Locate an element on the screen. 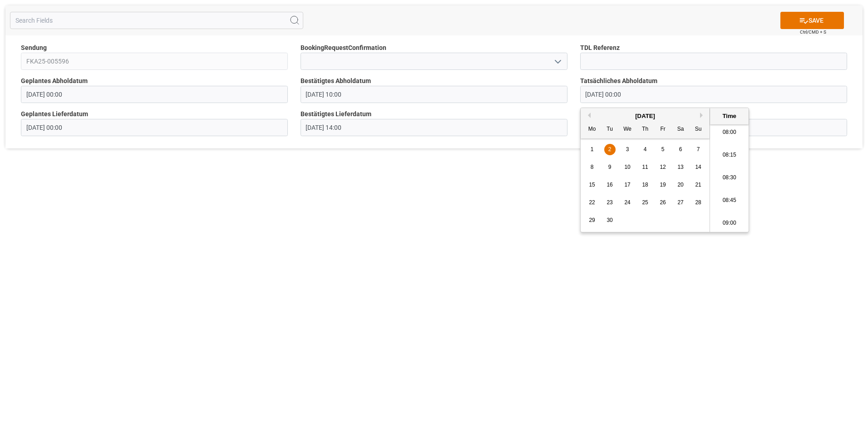 The height and width of the screenshot is (423, 868). span: 18 is located at coordinates (645, 184).